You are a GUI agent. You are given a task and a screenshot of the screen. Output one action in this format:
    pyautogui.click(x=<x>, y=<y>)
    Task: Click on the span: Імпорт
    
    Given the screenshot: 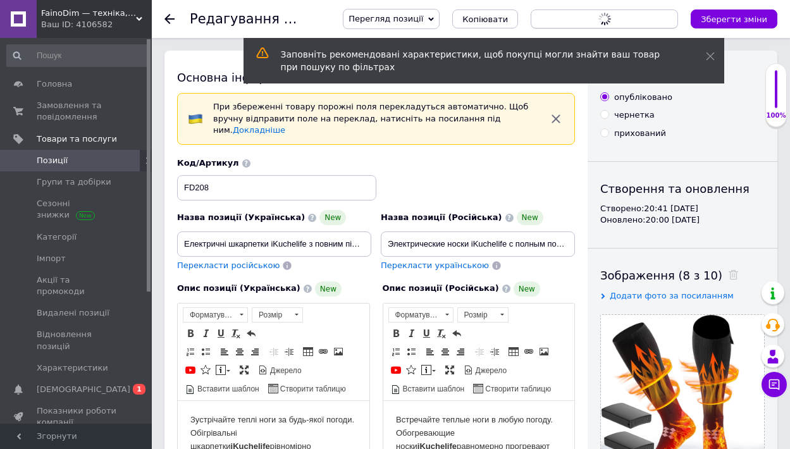 What is the action you would take?
    pyautogui.click(x=51, y=259)
    